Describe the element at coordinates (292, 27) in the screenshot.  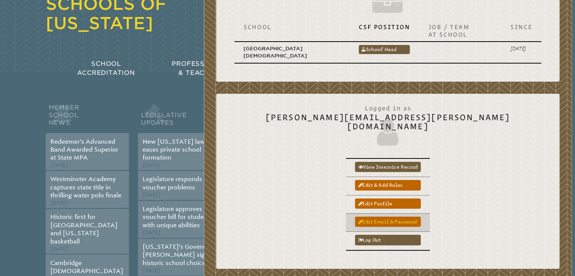
I see `p: School` at that location.